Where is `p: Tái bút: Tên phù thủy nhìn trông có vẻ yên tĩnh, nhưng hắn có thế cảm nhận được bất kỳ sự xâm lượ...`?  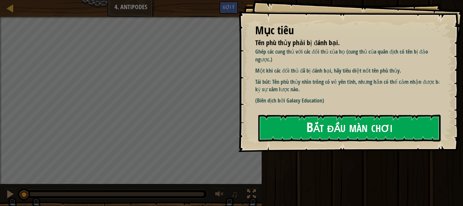
p: Tái bút: Tên phù thủy nhìn trông có vẻ yên tĩnh, nhưng hắn có thế cảm nhận được bất kỳ sự xâm lượ... is located at coordinates (350, 86).